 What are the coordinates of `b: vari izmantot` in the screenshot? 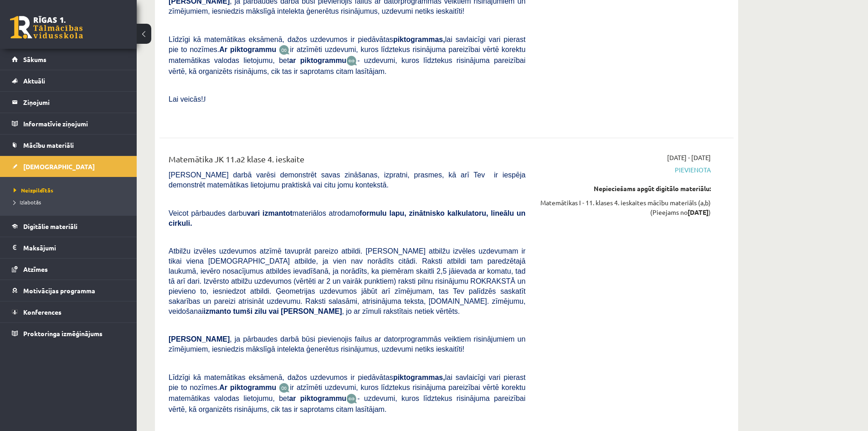 It's located at (270, 213).